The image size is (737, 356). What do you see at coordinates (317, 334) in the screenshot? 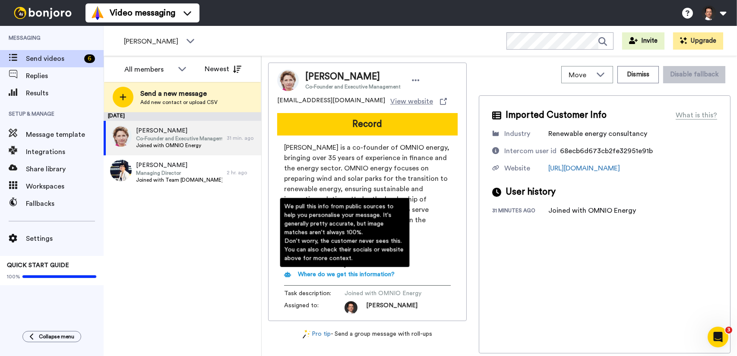
I see `a: Pro tip` at bounding box center [317, 334].